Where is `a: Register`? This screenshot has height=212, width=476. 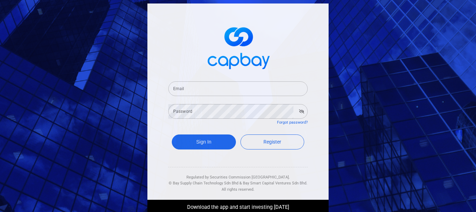
a: Register is located at coordinates (273, 142).